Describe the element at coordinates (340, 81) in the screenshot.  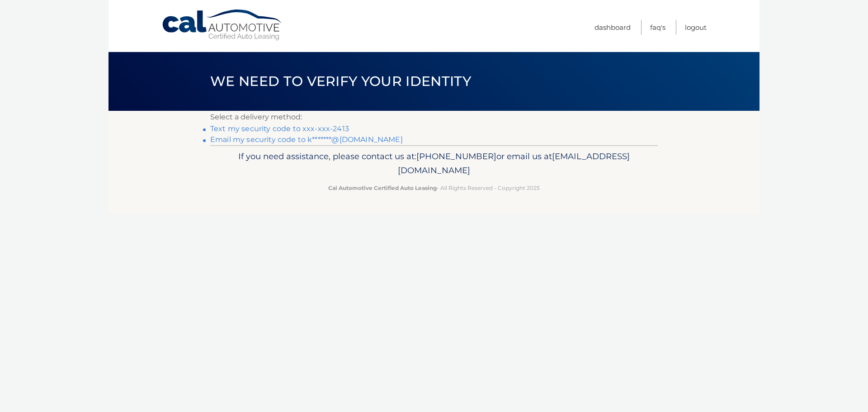
I see `span: We need to verify your identity` at that location.